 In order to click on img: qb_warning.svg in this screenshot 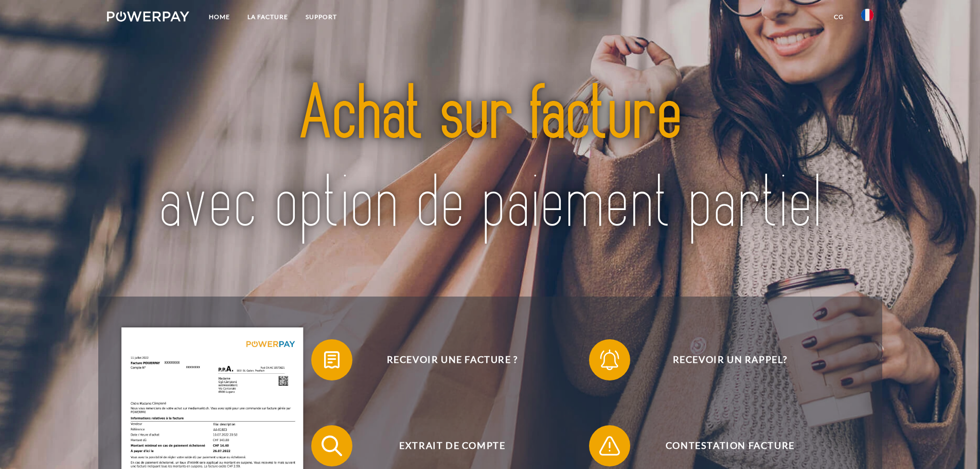, I will do `click(609, 446)`.